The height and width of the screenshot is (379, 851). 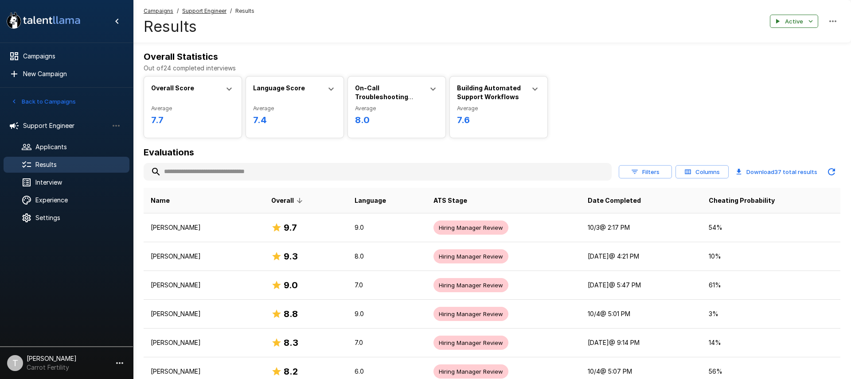 What do you see at coordinates (793, 21) in the screenshot?
I see `button: Active` at bounding box center [793, 21].